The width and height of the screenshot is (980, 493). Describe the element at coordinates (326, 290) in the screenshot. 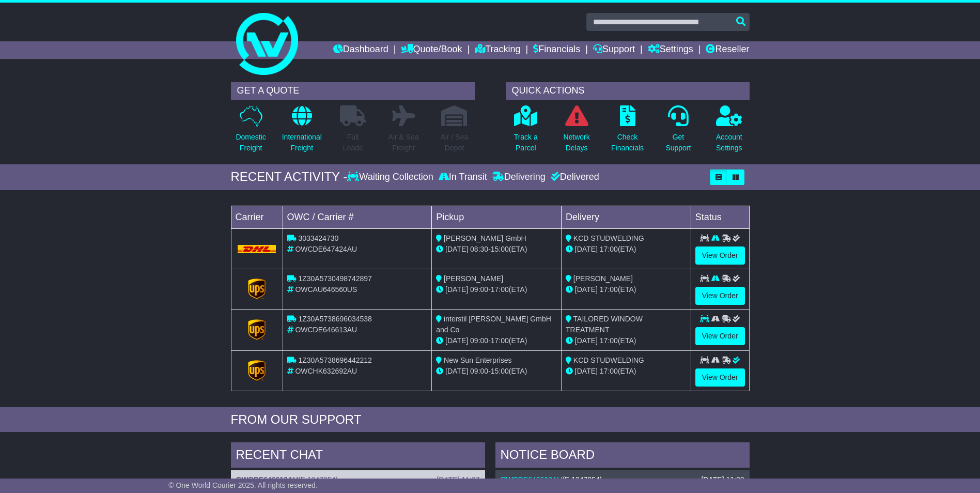

I see `span: OWCAU646560US` at that location.